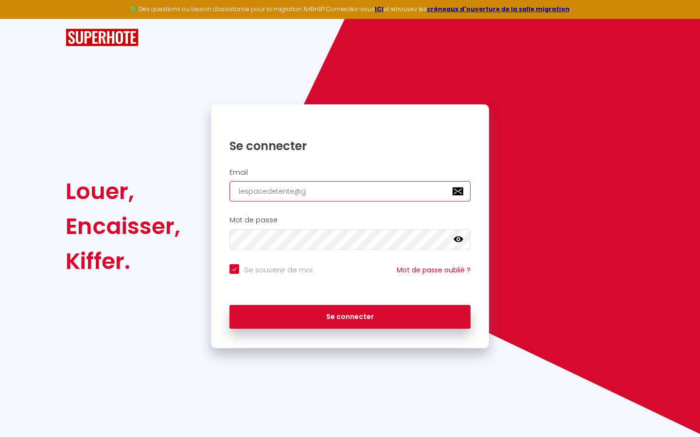 The width and height of the screenshot is (700, 437). I want to click on button: Se connecter, so click(350, 317).